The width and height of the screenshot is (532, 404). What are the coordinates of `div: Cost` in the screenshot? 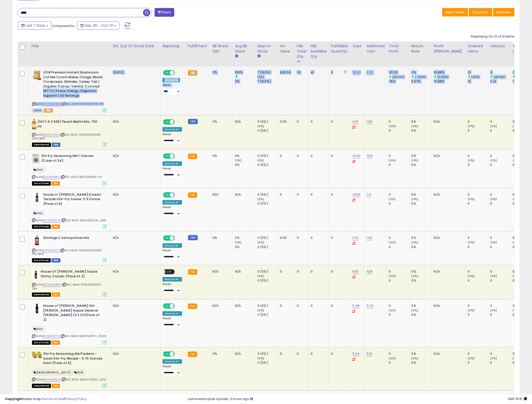 It's located at (357, 46).